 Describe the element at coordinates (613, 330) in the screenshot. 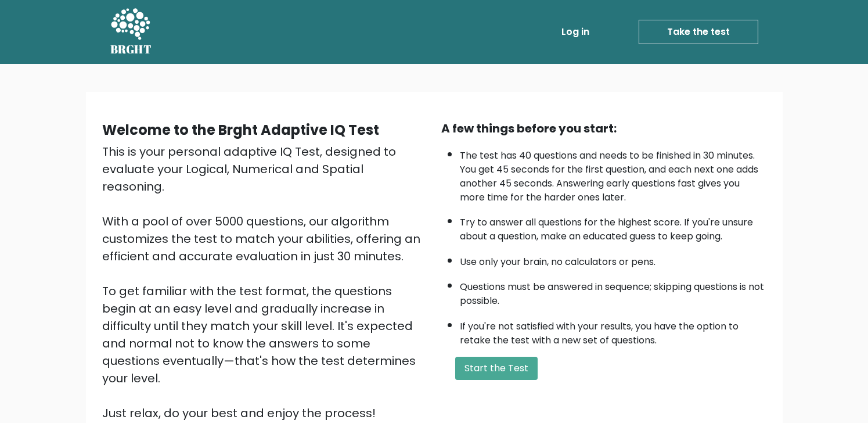

I see `li: If you're not satisfied with your results, you have the option to retake the test with a new set ...` at that location.